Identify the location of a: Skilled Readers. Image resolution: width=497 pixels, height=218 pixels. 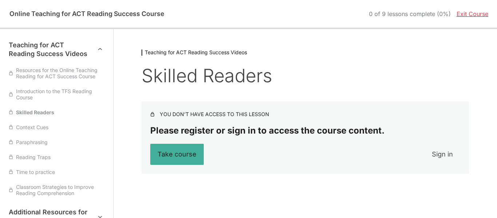
(56, 112).